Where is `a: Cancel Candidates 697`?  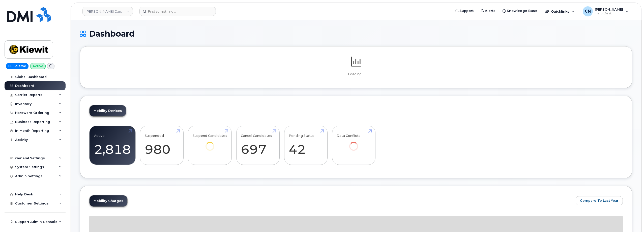
a: Cancel Candidates 697 is located at coordinates (258, 146).